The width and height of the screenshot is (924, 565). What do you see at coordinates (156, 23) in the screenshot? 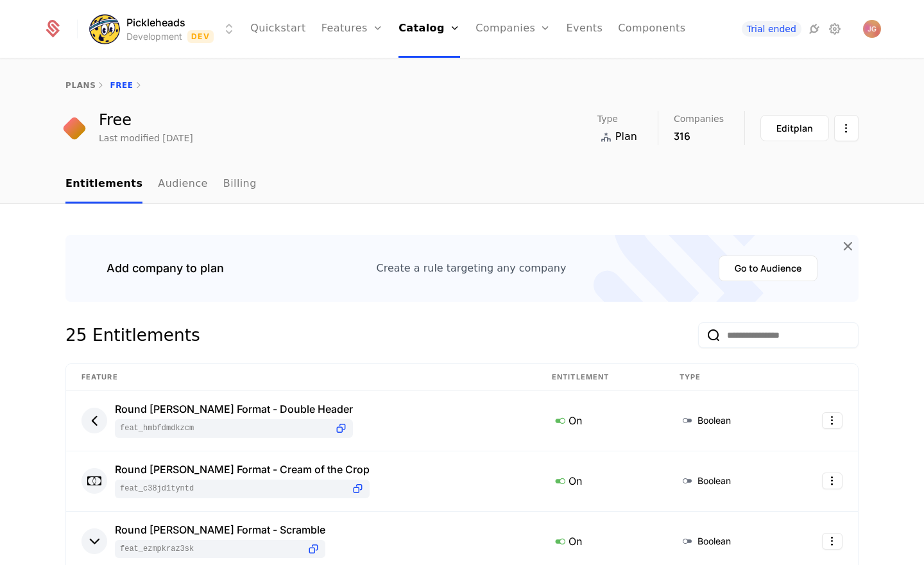
I see `span: Pickleheads` at bounding box center [156, 23].